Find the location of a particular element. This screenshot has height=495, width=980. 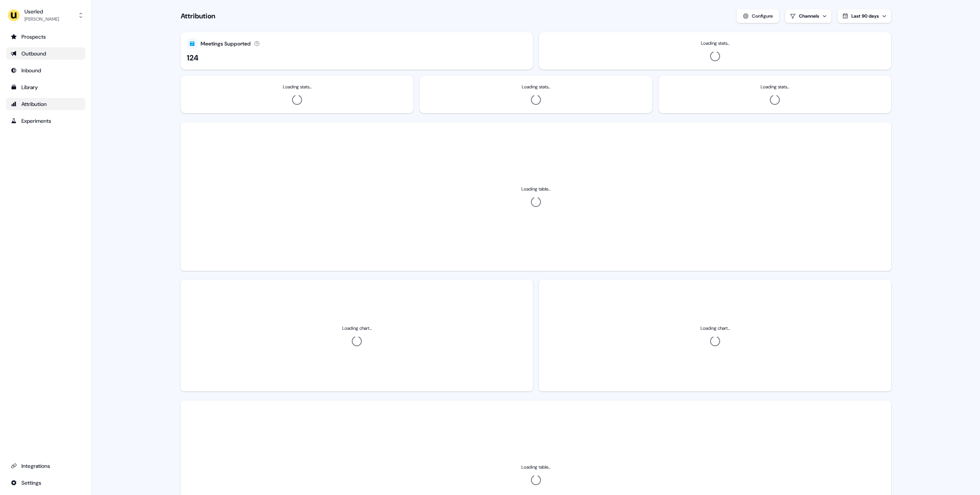

div: Inbound is located at coordinates (45, 70).